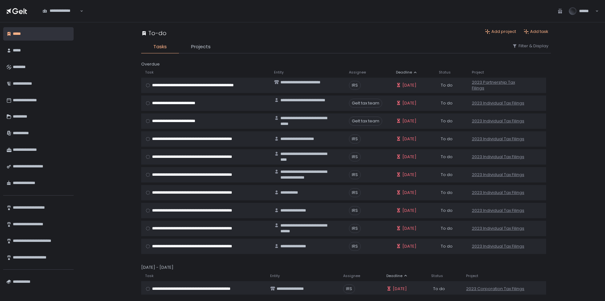 The width and height of the screenshot is (605, 301). What do you see at coordinates (535, 32) in the screenshot?
I see `button: Add task` at bounding box center [535, 32].